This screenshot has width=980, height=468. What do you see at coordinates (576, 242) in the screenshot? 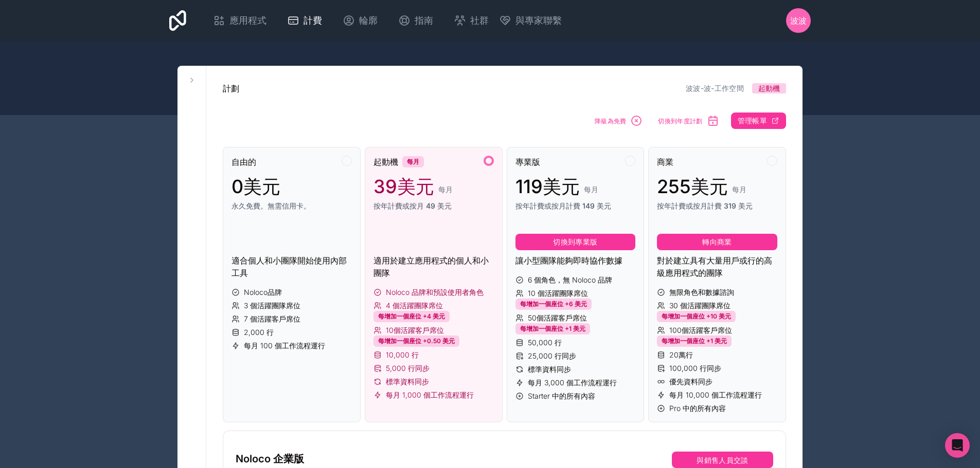
I see `button: 切換到專業版` at bounding box center [576, 242].